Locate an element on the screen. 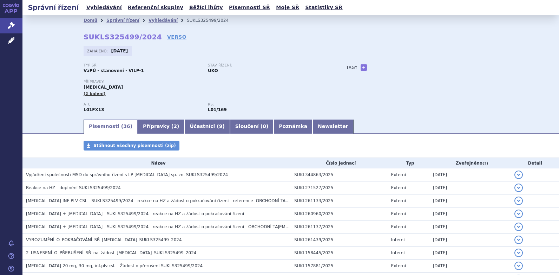 The height and width of the screenshot is (275, 559). span: Padcev 20 mg, 30 mg, inf.plv.csl. - Žádost o přerušení SUKLS325499/2024 is located at coordinates (114, 266).